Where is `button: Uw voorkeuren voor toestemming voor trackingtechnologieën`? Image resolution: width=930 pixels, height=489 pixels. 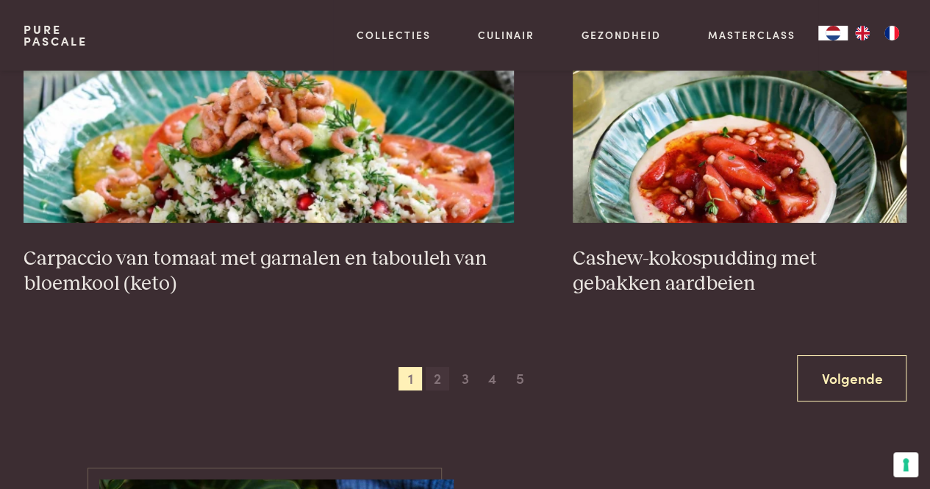 button: Uw voorkeuren voor toestemming voor trackingtechnologieën is located at coordinates (906, 465).